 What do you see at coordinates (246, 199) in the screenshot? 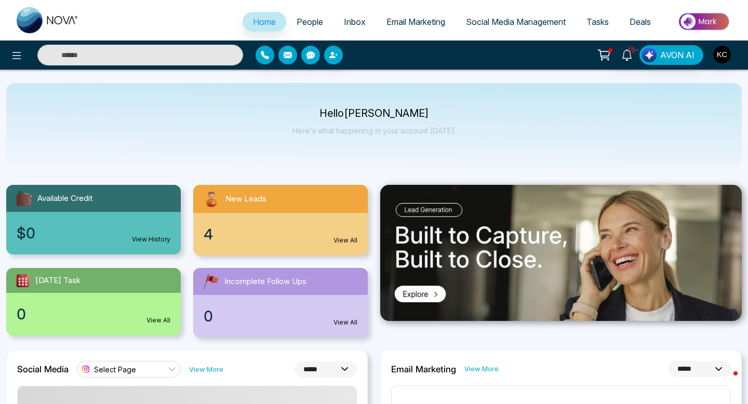
I see `span: New Leads` at bounding box center [246, 199].